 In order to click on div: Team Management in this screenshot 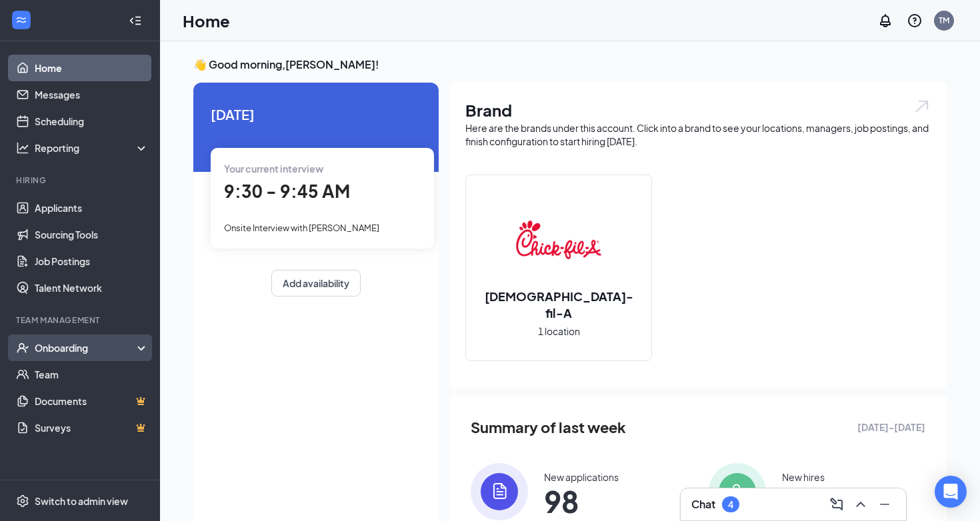, I will do `click(80, 320)`.